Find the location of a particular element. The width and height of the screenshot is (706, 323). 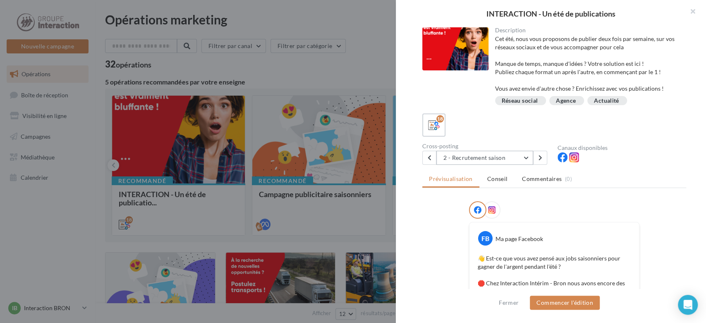

div: Actualité is located at coordinates (606, 101).